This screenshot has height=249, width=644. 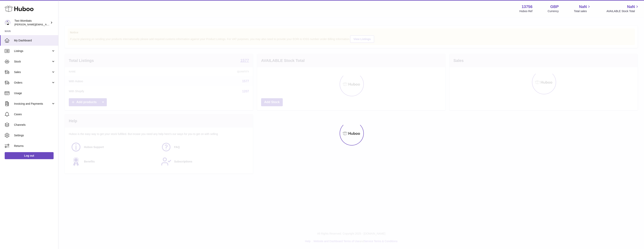 What do you see at coordinates (553, 11) in the screenshot?
I see `div: Currency` at bounding box center [553, 11].